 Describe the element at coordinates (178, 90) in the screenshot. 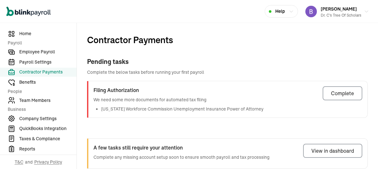

I see `h3: Filing Authorization` at that location.